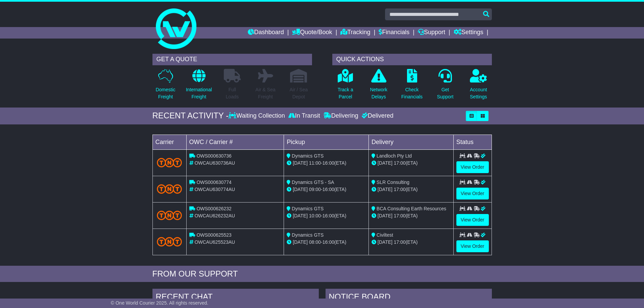 The height and width of the screenshot is (308, 644). Describe the element at coordinates (394, 156) in the screenshot. I see `span: Landloch Pty Ltd` at that location.